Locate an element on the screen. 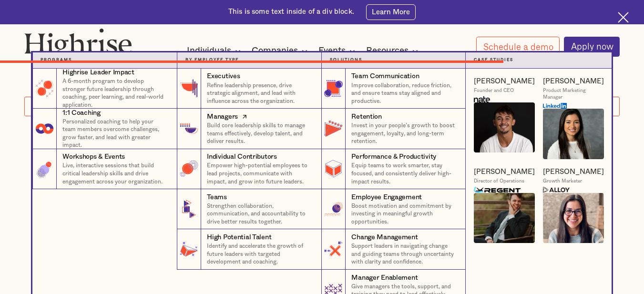 The width and height of the screenshot is (644, 294). div: 1:1 Coaching is located at coordinates (82, 113).